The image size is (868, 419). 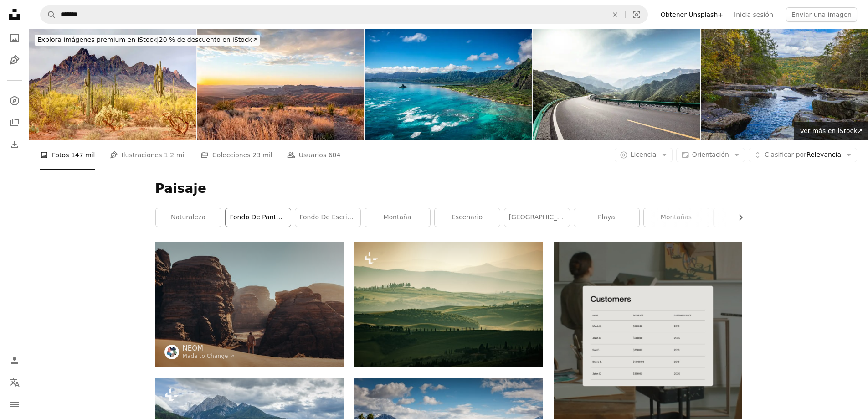 What do you see at coordinates (98, 40) in the screenshot?
I see `span: Explora imágenes premium en iStock |` at bounding box center [98, 40].